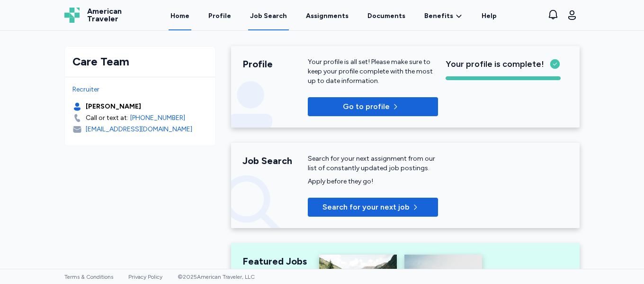 This screenshot has height=284, width=644. What do you see at coordinates (366, 107) in the screenshot?
I see `p: Go to profile` at bounding box center [366, 107].